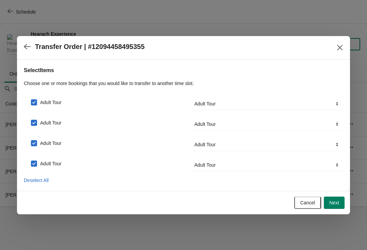 This screenshot has height=250, width=367. I want to click on button: Next, so click(334, 203).